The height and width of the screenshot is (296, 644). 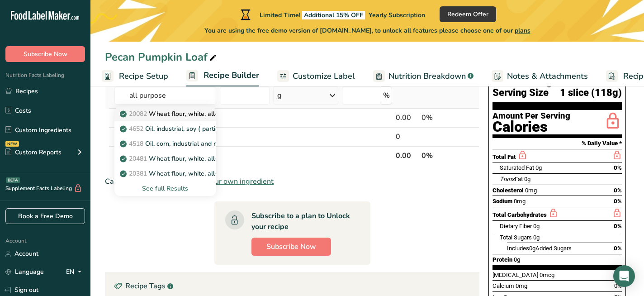 What do you see at coordinates (292, 182) in the screenshot?
I see `div: Can't find your ingredient?` at bounding box center [292, 182].